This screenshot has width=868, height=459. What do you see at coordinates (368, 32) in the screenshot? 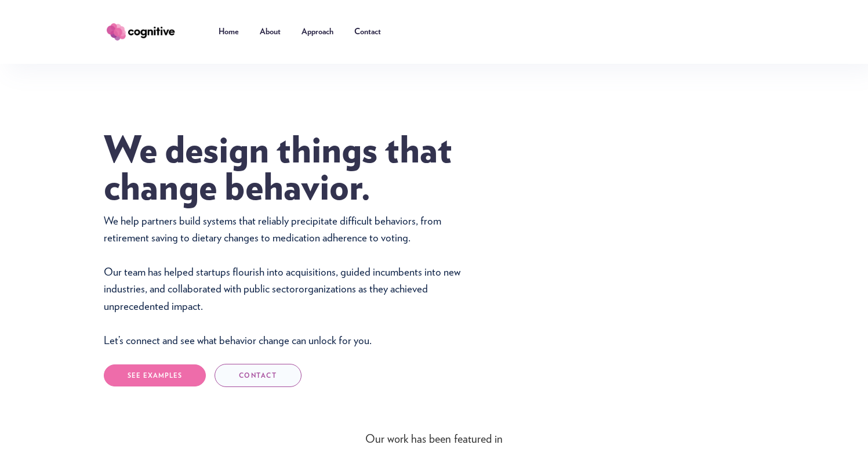
I see `a: Contact` at bounding box center [368, 32].